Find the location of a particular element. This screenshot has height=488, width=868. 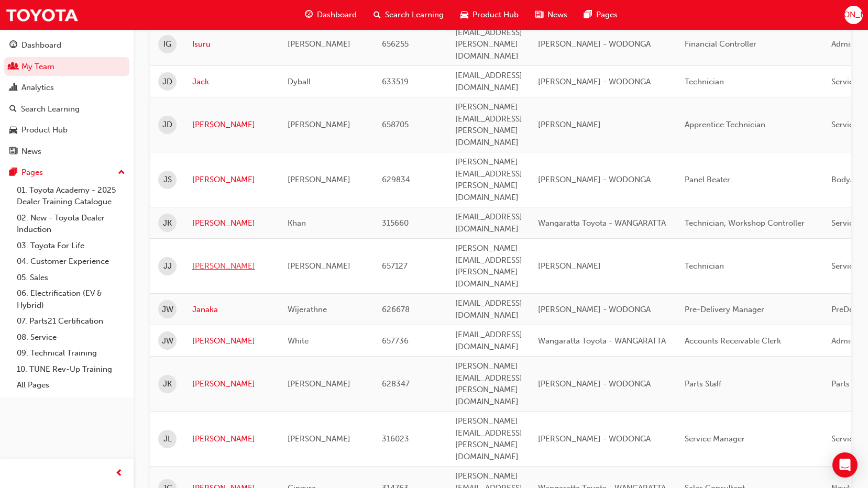

a: Product Hub is located at coordinates (66, 130).